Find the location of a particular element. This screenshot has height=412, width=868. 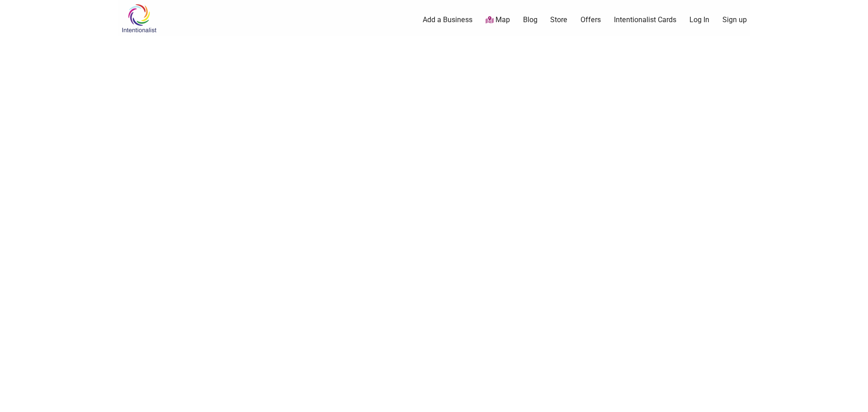

a: Map is located at coordinates (498, 20).